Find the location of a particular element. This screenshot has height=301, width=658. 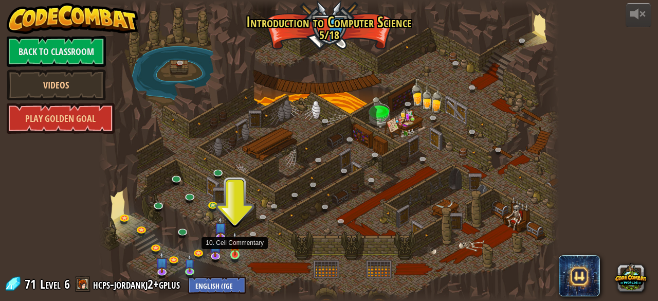

a: Play Golden Goal is located at coordinates (61, 118).